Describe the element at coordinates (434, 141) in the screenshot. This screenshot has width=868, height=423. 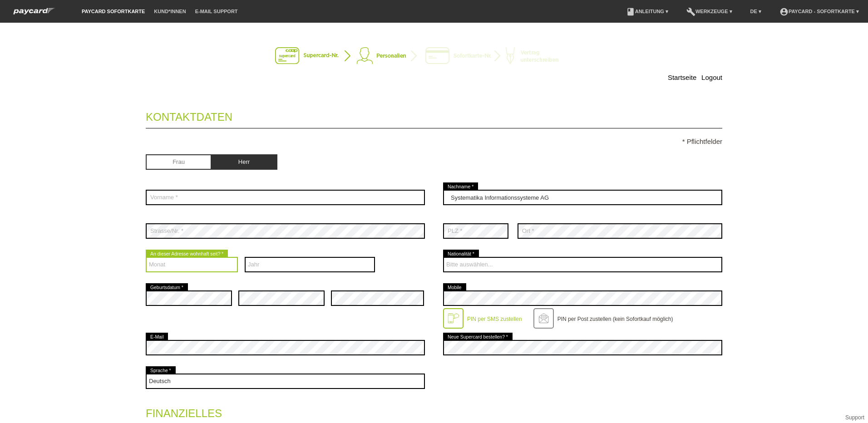
I see `p: * Pflichtfelder` at that location.